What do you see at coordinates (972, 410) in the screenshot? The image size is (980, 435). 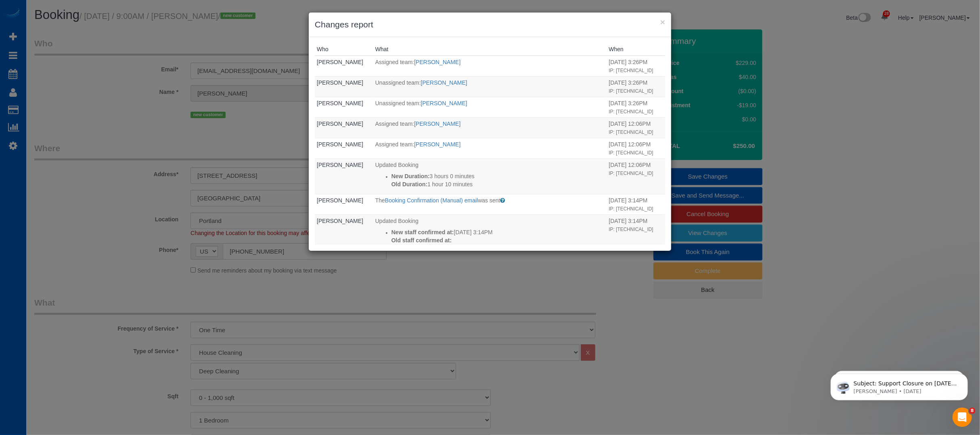 I see `span: 8` at bounding box center [972, 410].